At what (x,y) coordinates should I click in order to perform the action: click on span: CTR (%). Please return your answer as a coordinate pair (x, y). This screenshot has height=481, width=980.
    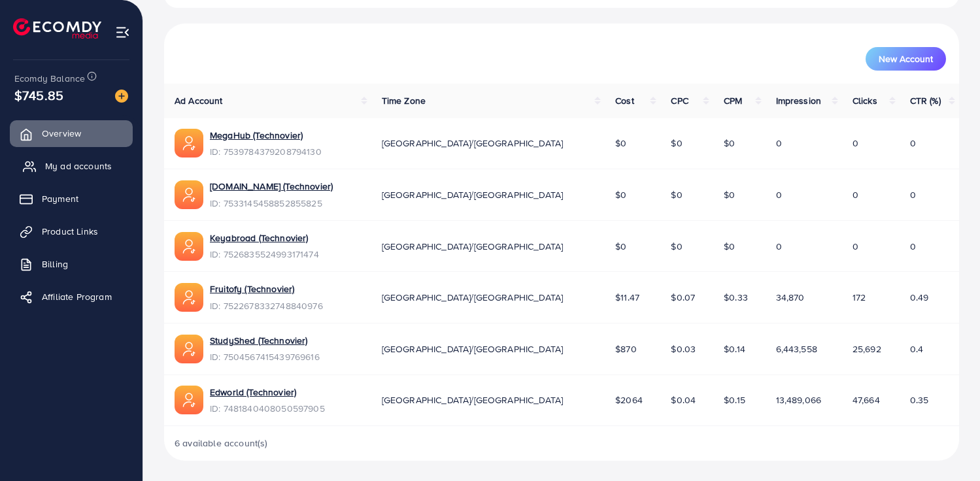
    Looking at the image, I should click on (925, 101).